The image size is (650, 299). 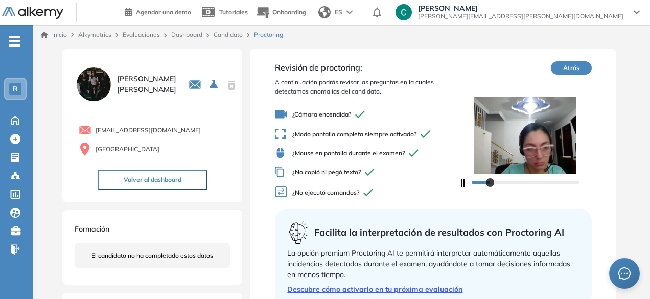 I want to click on span: ¿No ejecutó comandos?, so click(x=366, y=193).